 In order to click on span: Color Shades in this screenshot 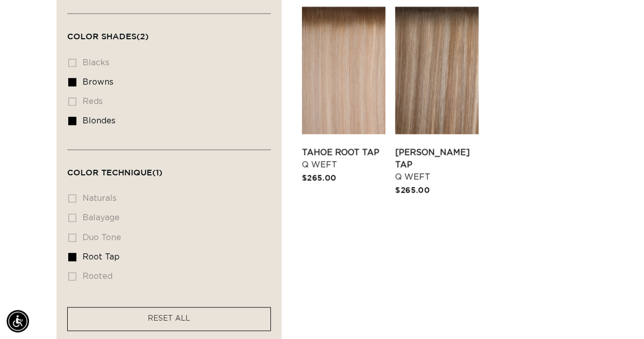, I will do `click(108, 36)`.